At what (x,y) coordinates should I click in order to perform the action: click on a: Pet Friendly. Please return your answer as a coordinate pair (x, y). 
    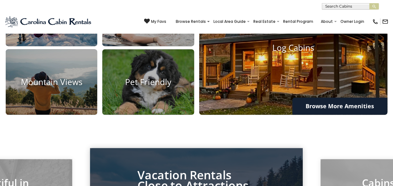
    Looking at the image, I should click on (148, 82).